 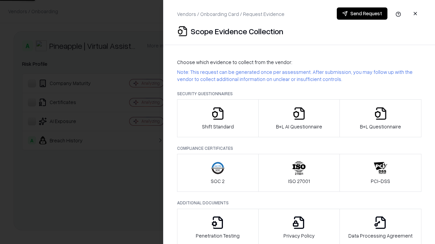 What do you see at coordinates (362, 14) in the screenshot?
I see `button: Send Request` at bounding box center [362, 14].